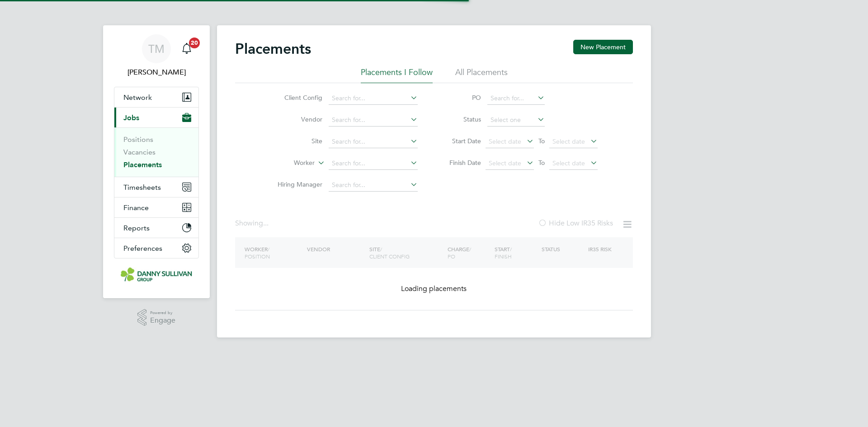  Describe the element at coordinates (131, 117) in the screenshot. I see `span: Jobs` at that location.